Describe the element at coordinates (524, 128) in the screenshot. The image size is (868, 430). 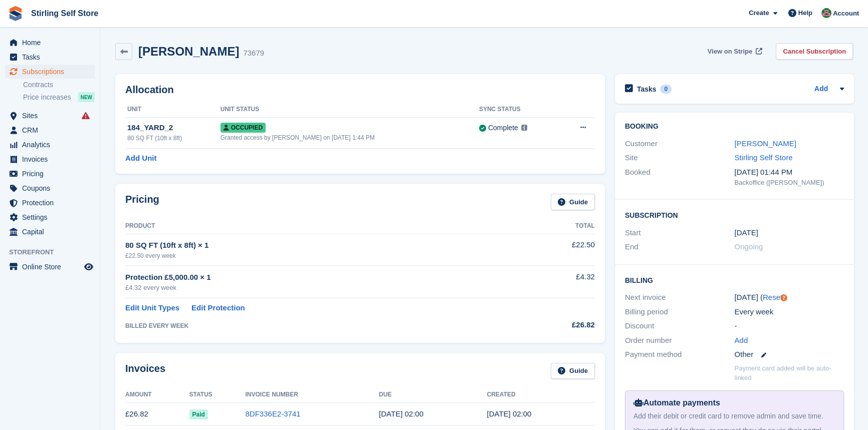
I see `img: icon-info-grey-7440780725fd019a000dd9b08b2336e03edf1995a4989e88bcd33f0948082b44.svg` at that location.